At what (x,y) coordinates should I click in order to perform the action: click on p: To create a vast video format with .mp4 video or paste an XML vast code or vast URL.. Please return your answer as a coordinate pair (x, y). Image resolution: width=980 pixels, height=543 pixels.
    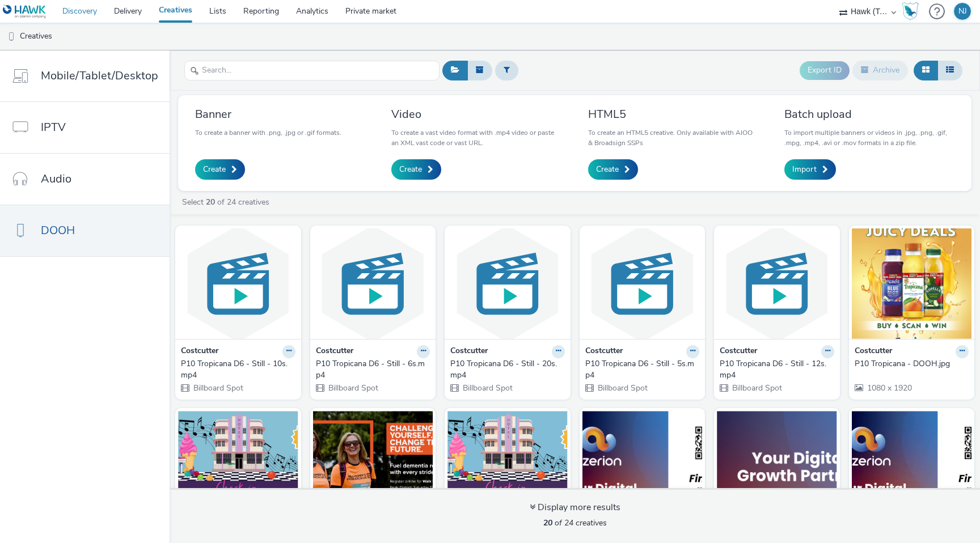
    Looking at the image, I should click on (476, 138).